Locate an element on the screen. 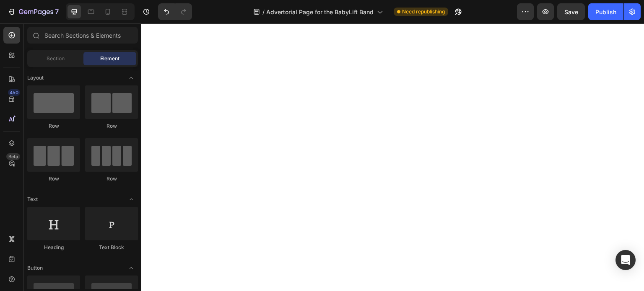 The height and width of the screenshot is (291, 644). input: Search Sections & Elements is located at coordinates (83, 35).